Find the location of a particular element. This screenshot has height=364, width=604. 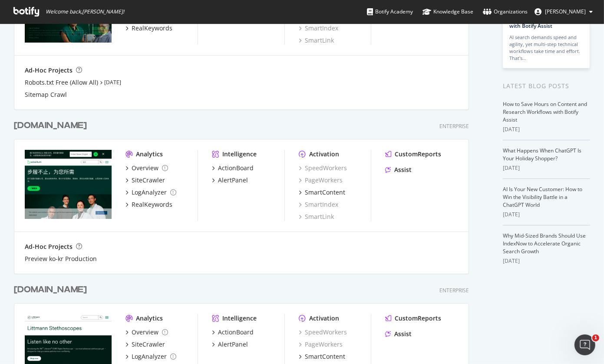

div: Robots.txt Free (Allow All) is located at coordinates (61, 83).